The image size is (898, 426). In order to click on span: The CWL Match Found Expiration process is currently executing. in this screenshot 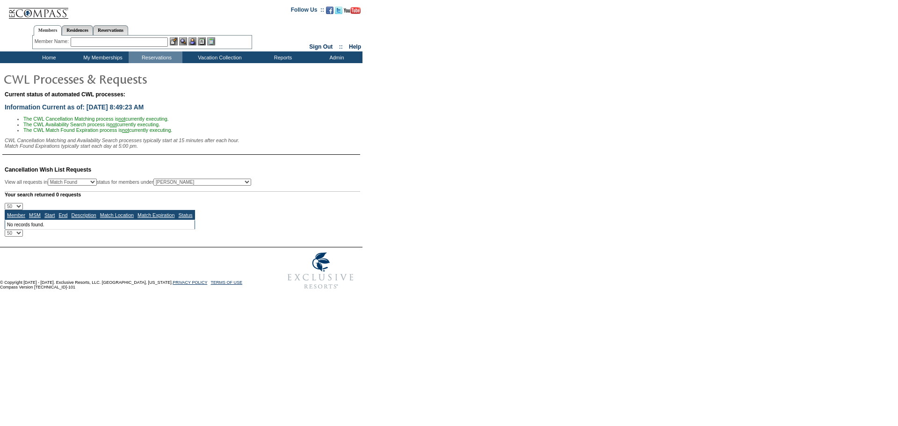, I will do `click(98, 130)`.